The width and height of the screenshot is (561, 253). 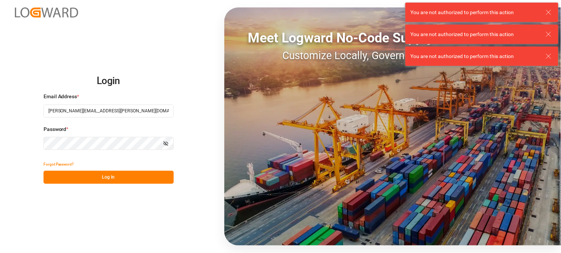 I want to click on button: Log In, so click(x=109, y=177).